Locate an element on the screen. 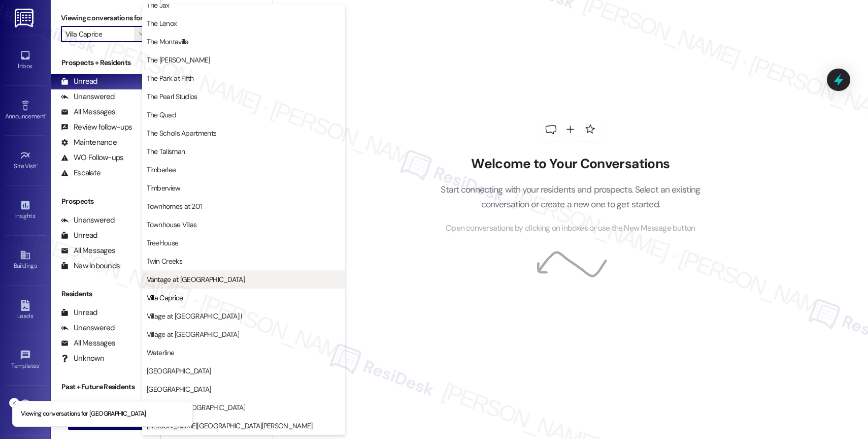 Image resolution: width=868 pixels, height=439 pixels. span: The Pearl Studios is located at coordinates (172, 96).